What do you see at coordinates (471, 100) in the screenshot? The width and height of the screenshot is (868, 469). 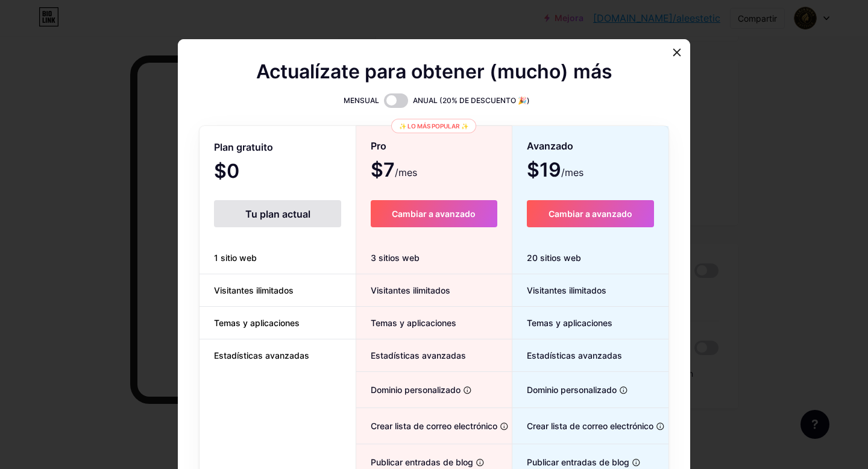 I see `font: ANUAL (20% DE DESCUENTO 🎉)` at bounding box center [471, 100].